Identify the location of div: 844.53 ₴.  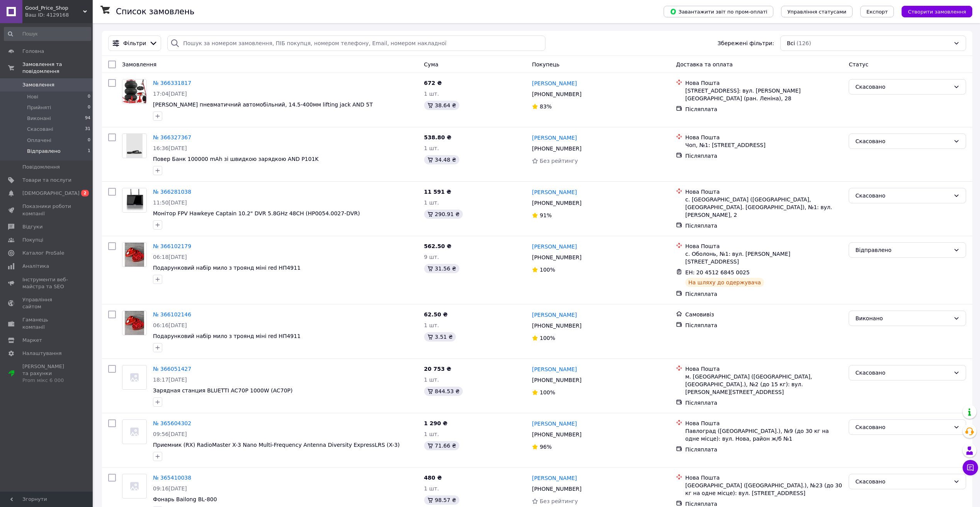
(444, 391).